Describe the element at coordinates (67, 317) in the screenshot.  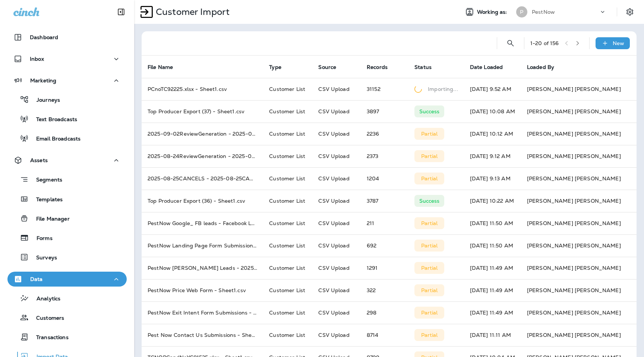
I see `button: Customers` at that location.